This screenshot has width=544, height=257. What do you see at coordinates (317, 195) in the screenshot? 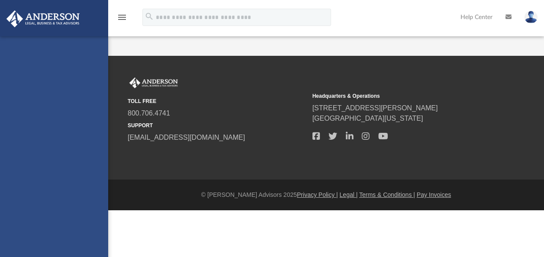
I see `a: Privacy Policy |` at bounding box center [317, 195].